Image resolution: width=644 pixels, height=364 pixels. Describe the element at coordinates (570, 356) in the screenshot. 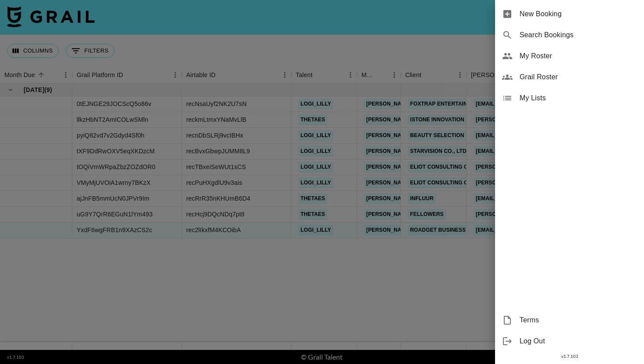

I see `div: v 1.7.103` at that location.